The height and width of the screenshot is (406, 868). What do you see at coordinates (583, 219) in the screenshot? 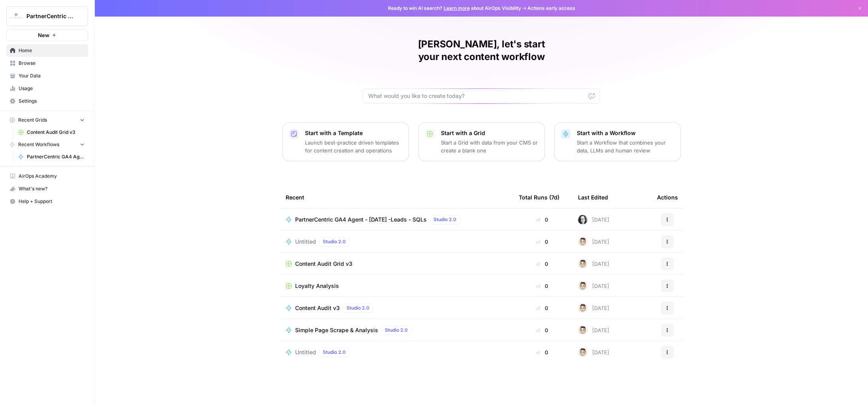
I see `img: iwpkzt6pb8zlfn825v7os22mxegd` at bounding box center [583, 219].